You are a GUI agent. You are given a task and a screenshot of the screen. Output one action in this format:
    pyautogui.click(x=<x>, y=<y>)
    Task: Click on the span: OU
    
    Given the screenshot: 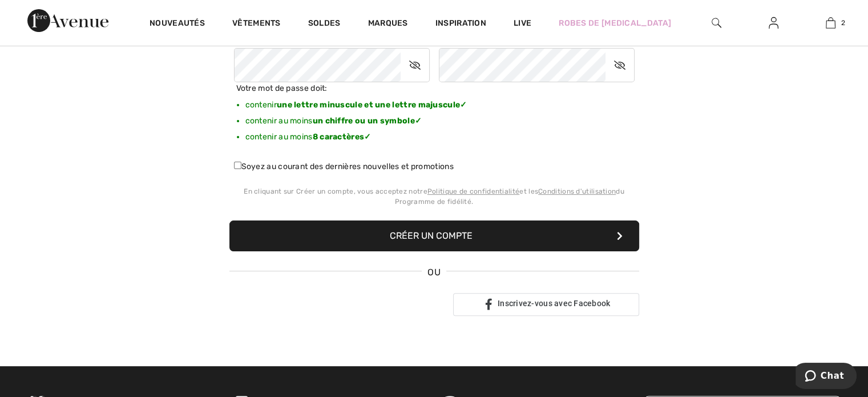 What is the action you would take?
    pyautogui.click(x=434, y=272)
    